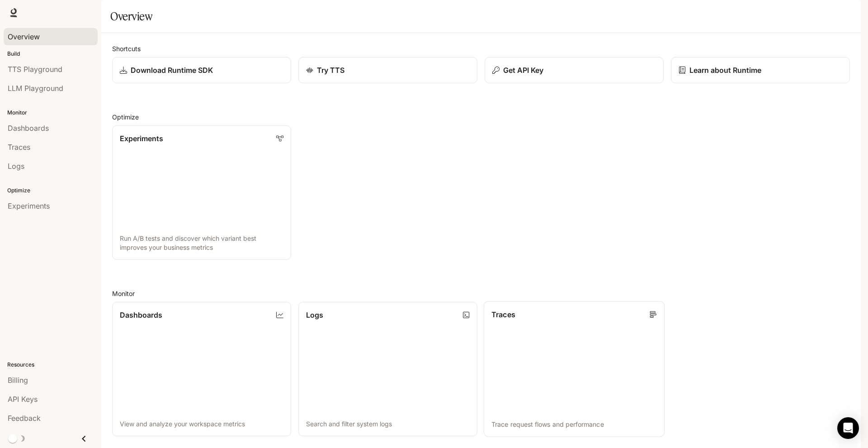 The height and width of the screenshot is (448, 868). I want to click on button: Get API Key, so click(574, 70).